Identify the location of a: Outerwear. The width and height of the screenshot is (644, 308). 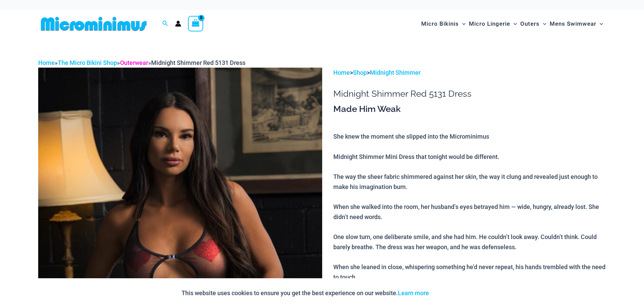
(134, 63).